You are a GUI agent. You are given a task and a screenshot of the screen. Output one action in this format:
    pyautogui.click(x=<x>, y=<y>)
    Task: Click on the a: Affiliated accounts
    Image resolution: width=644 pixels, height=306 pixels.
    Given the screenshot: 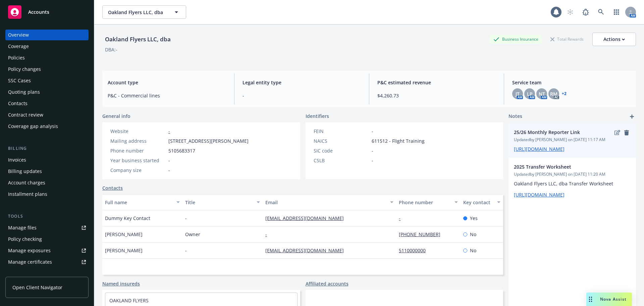 What is the action you would take?
    pyautogui.click(x=327, y=283)
    